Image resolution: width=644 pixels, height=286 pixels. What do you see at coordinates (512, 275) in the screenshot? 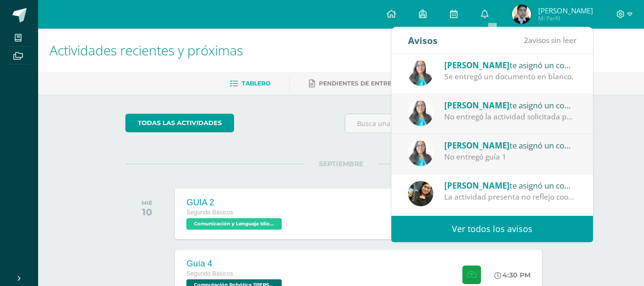
I see `div: 4:30 PM` at bounding box center [512, 275].